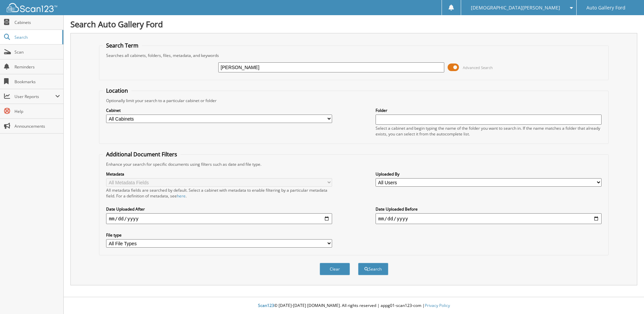 The width and height of the screenshot is (644, 314). I want to click on label: Folder, so click(489, 110).